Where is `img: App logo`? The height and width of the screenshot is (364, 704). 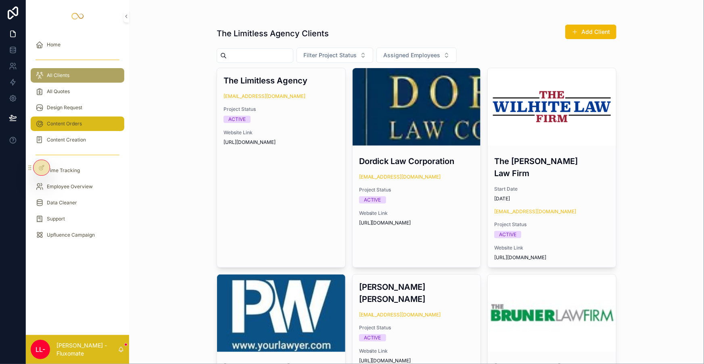 img: App logo is located at coordinates (77, 16).